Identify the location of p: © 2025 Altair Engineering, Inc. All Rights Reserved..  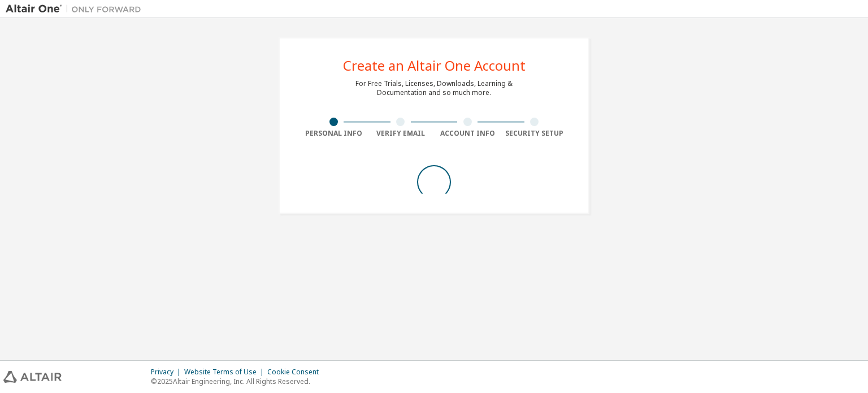
(238, 381).